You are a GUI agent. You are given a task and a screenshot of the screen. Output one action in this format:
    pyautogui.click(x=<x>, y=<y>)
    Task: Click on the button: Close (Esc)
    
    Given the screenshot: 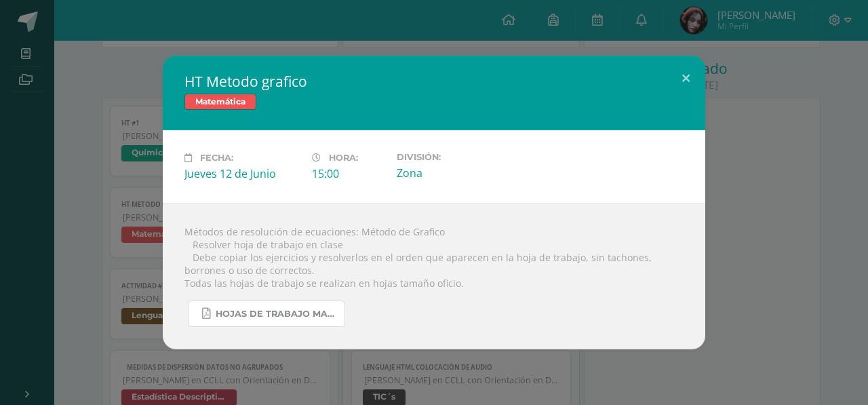 What is the action you would take?
    pyautogui.click(x=686, y=79)
    